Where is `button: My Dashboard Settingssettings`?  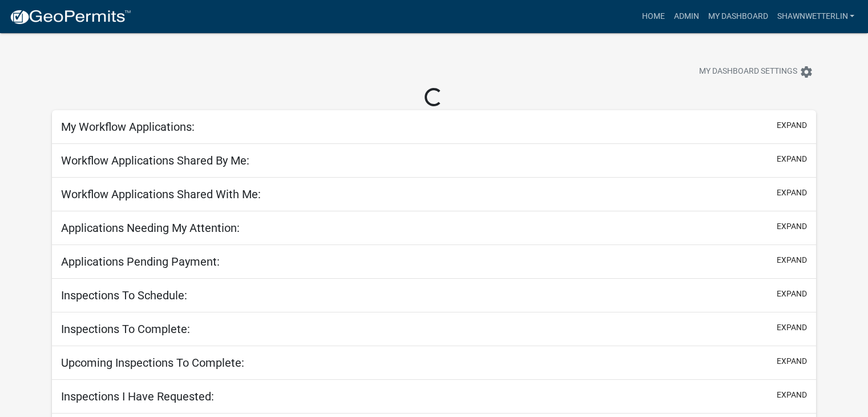 button: My Dashboard Settingssettings is located at coordinates (756, 72).